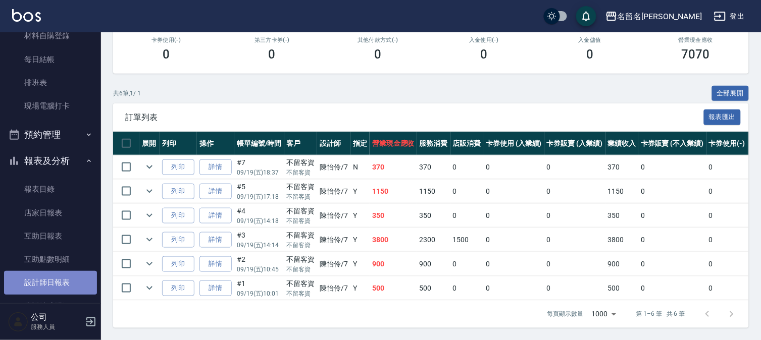 The image size is (761, 340). I want to click on td: 900, so click(393, 264).